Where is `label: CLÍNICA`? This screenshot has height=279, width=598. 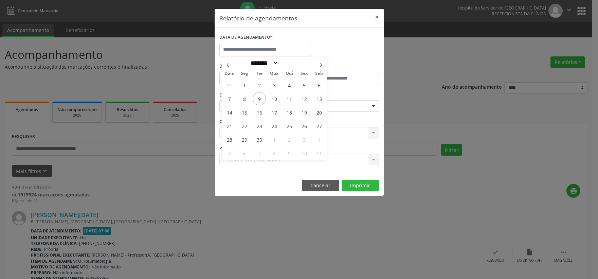
label: CLÍNICA is located at coordinates (229, 122).